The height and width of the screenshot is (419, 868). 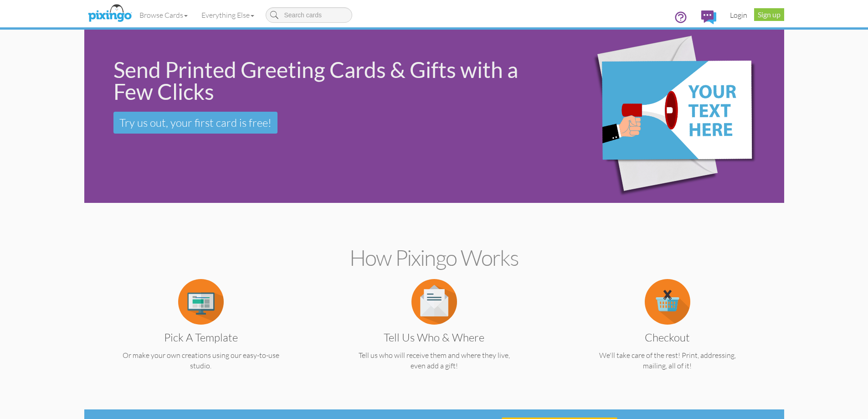 I want to click on img: comments.svg, so click(x=709, y=18).